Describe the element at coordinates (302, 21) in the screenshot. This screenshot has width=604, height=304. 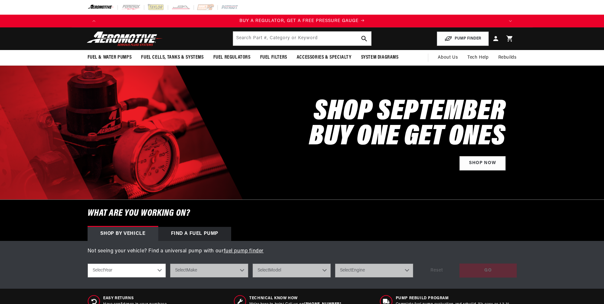
I see `div: 1 of 4` at that location.